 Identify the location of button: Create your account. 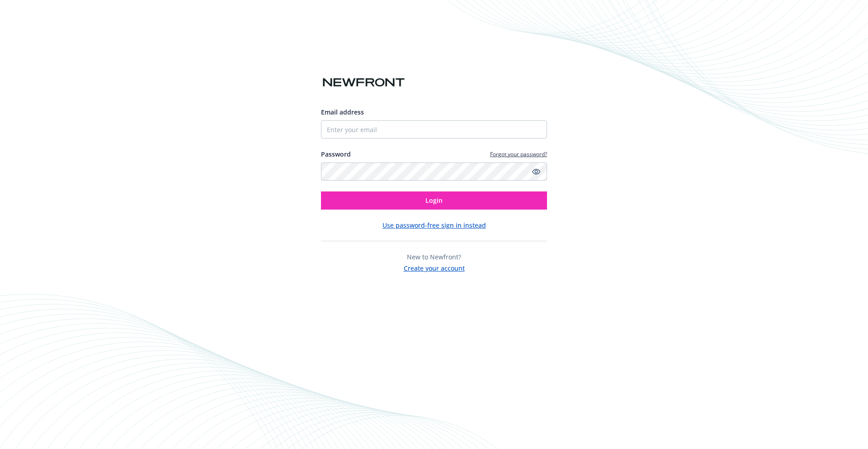
(434, 267).